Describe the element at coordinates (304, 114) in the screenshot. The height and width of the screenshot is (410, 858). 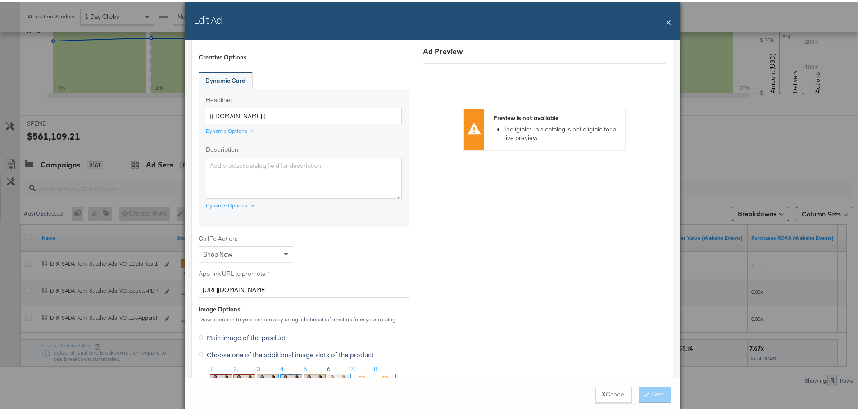
I see `input: Add product catalog field for product name` at that location.